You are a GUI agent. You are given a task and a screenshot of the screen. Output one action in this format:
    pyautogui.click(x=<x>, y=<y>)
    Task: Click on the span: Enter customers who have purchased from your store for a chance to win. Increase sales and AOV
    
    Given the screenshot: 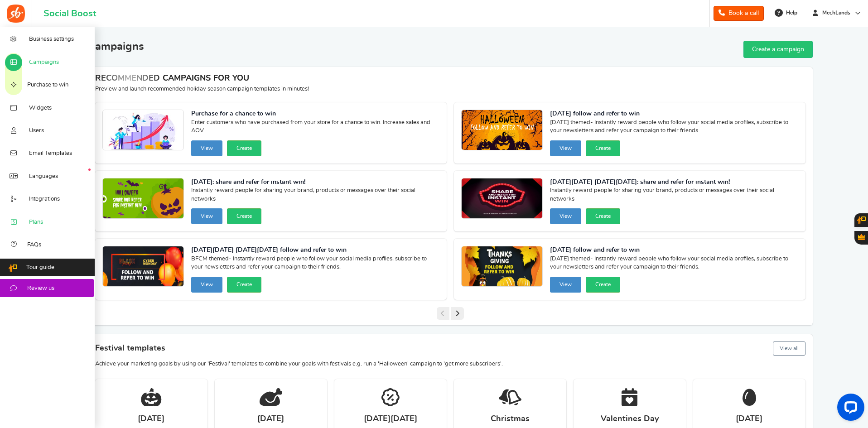 What is the action you would take?
    pyautogui.click(x=316, y=128)
    